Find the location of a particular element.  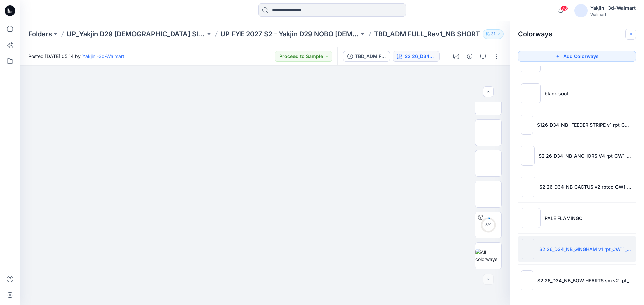

div: TBD_ADM FULL_Rev1_NB SHORT is located at coordinates (370, 56).